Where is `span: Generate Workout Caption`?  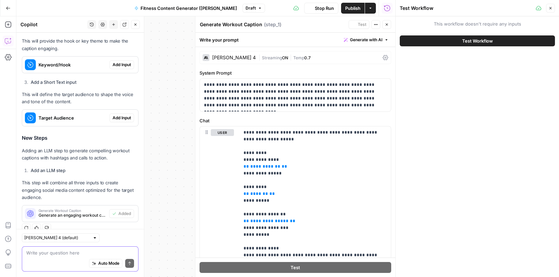
span: Generate Workout Caption is located at coordinates (72, 211).